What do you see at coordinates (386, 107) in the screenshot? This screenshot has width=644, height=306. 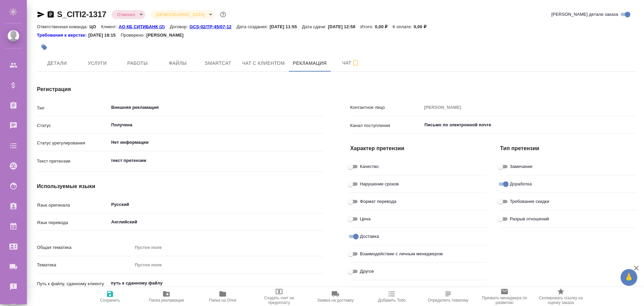 I see `p: Контактное лицо` at bounding box center [386, 107].